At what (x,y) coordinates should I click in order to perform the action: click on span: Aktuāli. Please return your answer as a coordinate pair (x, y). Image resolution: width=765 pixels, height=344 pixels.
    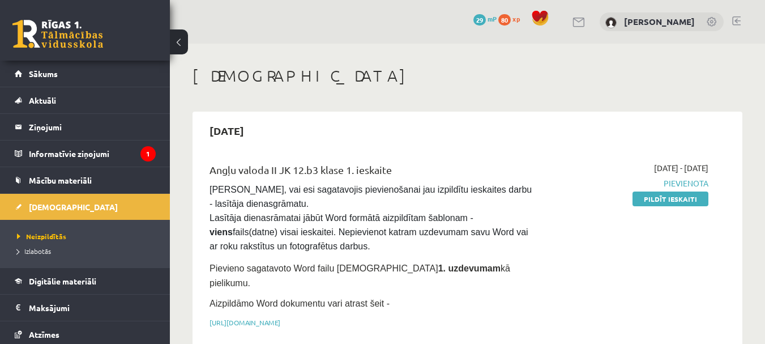
    Looking at the image, I should click on (42, 100).